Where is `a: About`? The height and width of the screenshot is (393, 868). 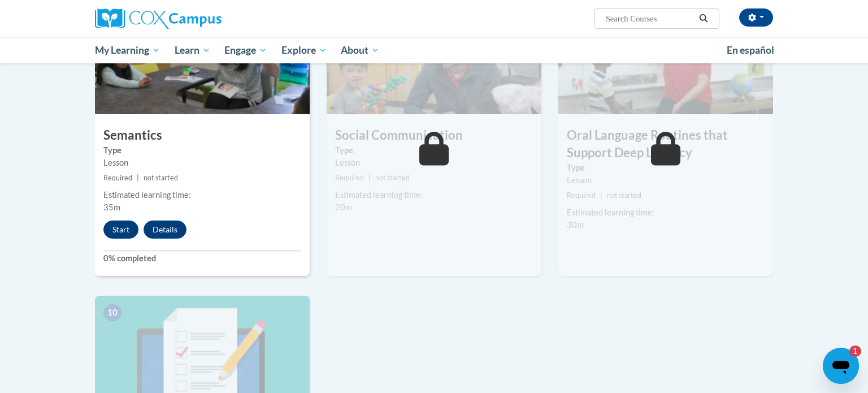 a: About is located at coordinates (361, 51).